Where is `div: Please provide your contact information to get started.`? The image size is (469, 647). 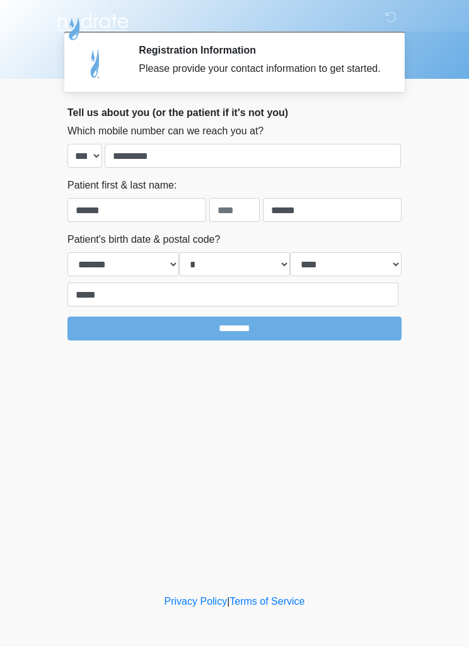
div: Please provide your contact information to get started. is located at coordinates (260, 69).